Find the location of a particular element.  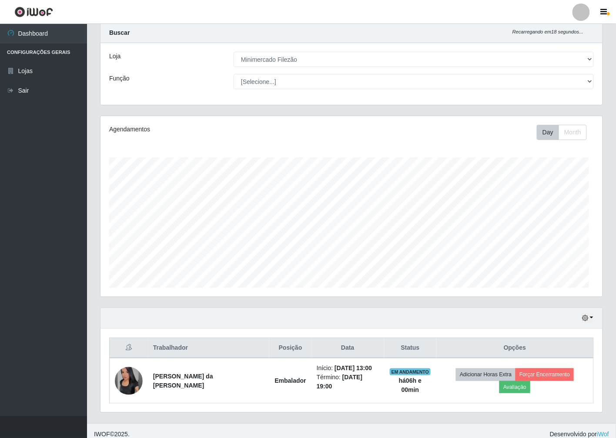

label: Função is located at coordinates (119, 78).